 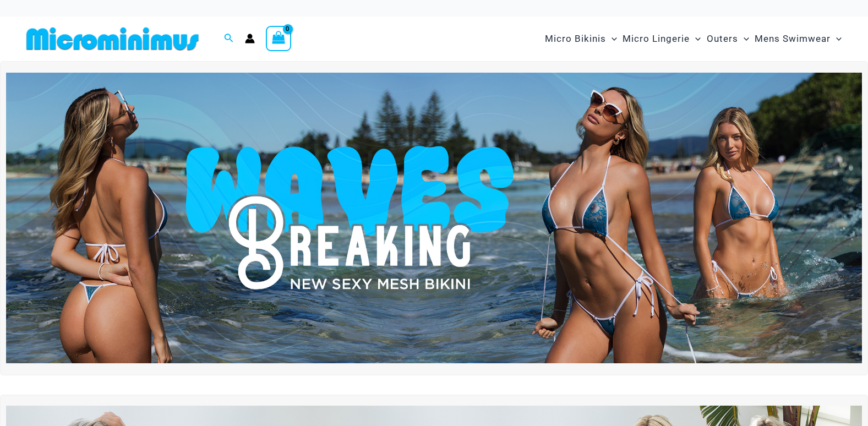 What do you see at coordinates (581, 38) in the screenshot?
I see `a: Micro BikinisMenu ToggleMenu Toggle` at bounding box center [581, 38].